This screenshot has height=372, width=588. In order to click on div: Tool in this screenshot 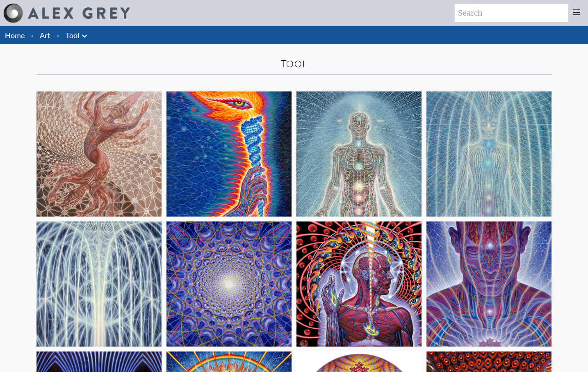, I will do `click(294, 64)`.